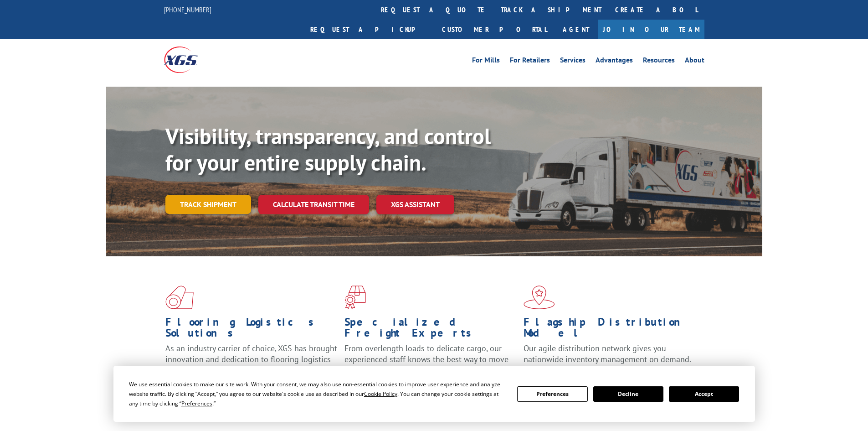 This screenshot has height=431, width=868. What do you see at coordinates (431, 363) in the screenshot?
I see `p: From overlength loads to delicate cargo, our experienced staff knows the best way to move your fr...` at bounding box center [431, 363].